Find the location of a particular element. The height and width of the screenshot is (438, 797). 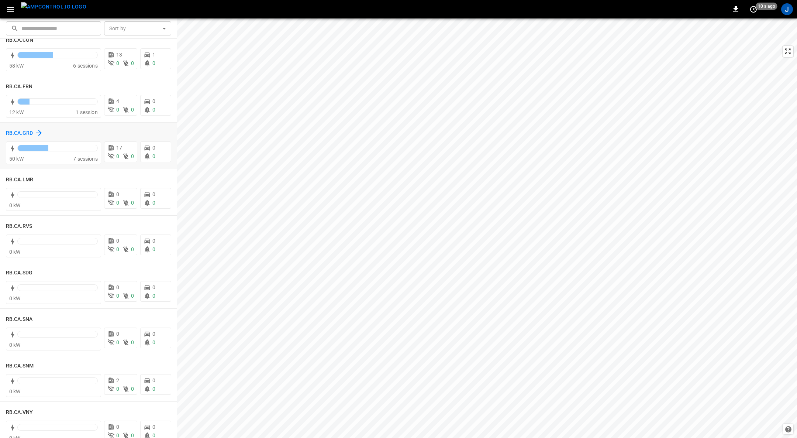

span: 1 is located at coordinates (154, 55).